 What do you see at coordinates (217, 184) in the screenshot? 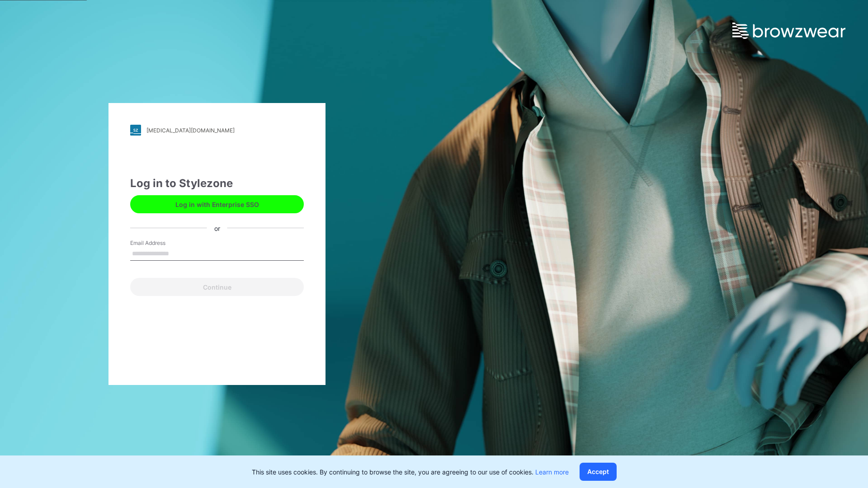
I see `div: Log in to Stylezone` at bounding box center [217, 184].